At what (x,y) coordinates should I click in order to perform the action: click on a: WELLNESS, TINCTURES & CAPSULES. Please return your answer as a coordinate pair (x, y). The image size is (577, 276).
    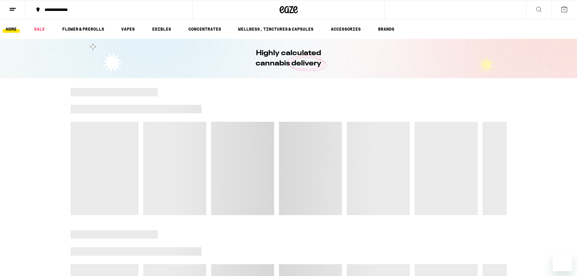
    Looking at the image, I should click on (275, 29).